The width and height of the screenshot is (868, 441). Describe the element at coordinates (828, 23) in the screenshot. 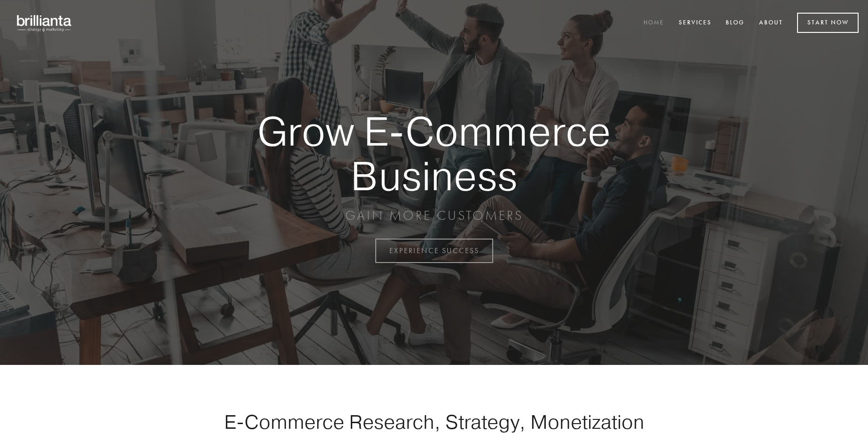

I see `a: Start Now` at that location.